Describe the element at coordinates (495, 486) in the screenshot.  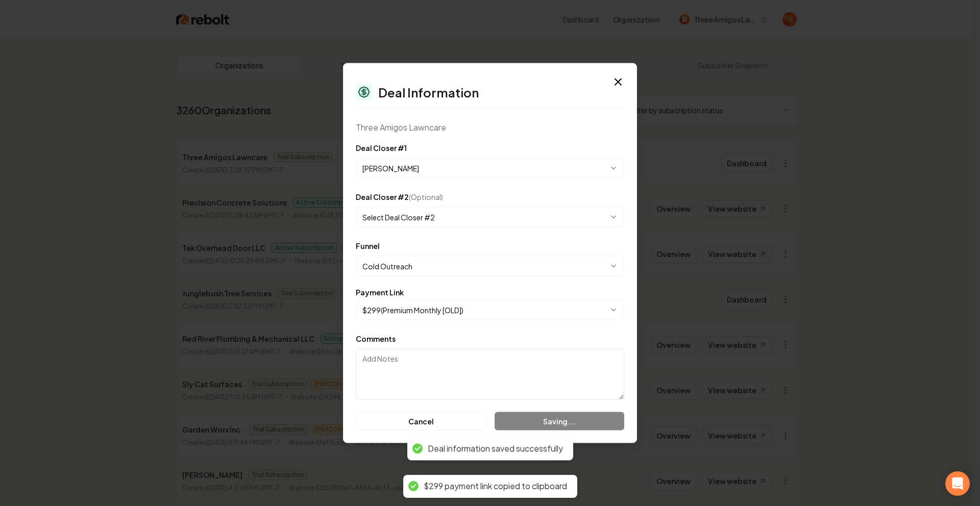
I see `div: $299 payment link copied to clipboard` at that location.